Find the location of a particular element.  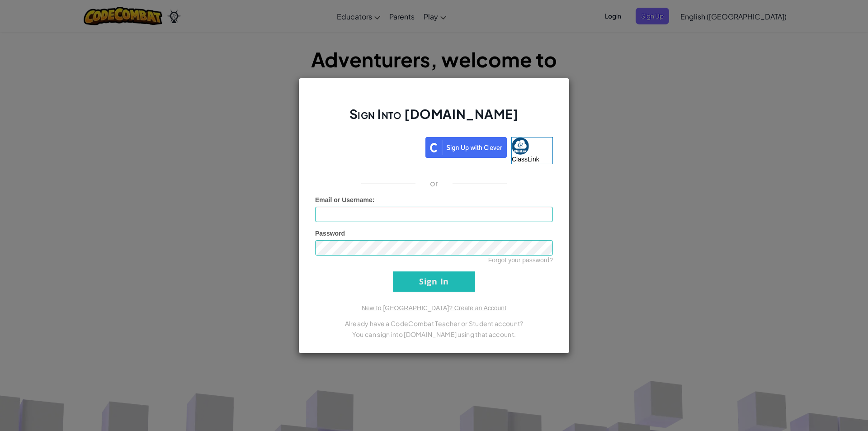

p: Already have a CodeCombat Teacher or Student account? is located at coordinates (434, 323).